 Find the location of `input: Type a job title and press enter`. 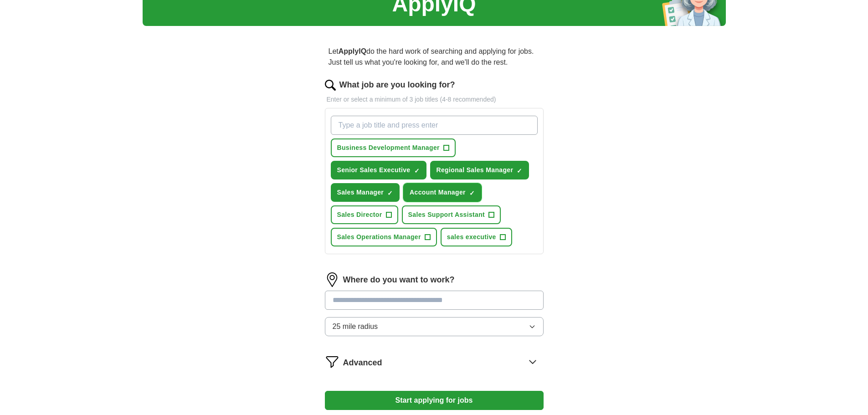

input: Type a job title and press enter is located at coordinates (435, 125).